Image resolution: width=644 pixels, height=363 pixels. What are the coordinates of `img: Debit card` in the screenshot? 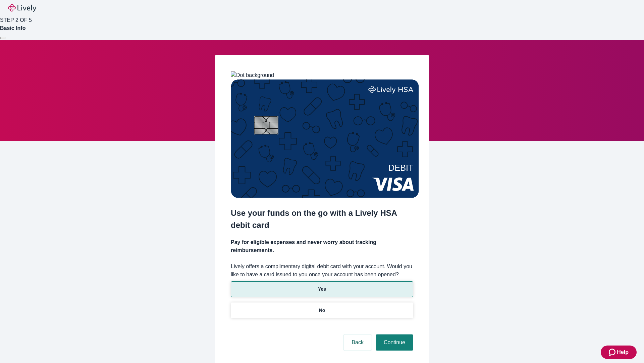 It's located at (324, 138).